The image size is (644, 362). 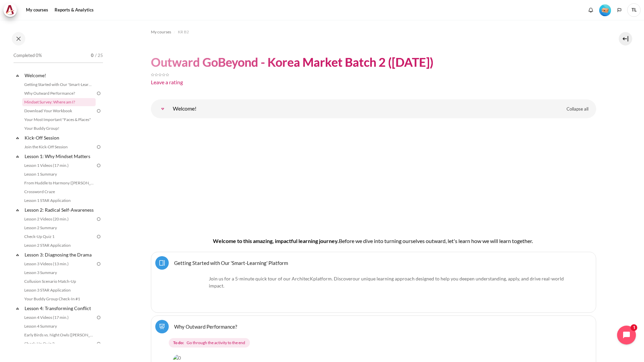 What do you see at coordinates (374, 32) in the screenshot?
I see `nav: Navigation bar` at bounding box center [374, 32].